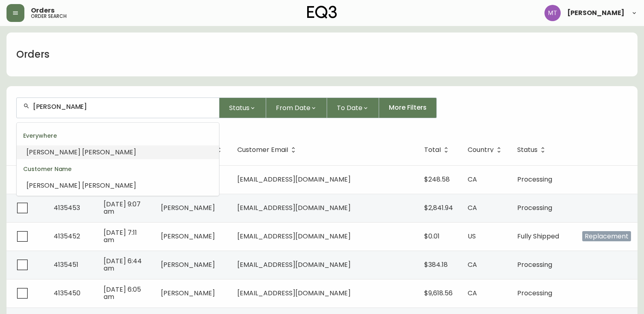 The height and width of the screenshot is (314, 644). I want to click on span: From Date, so click(293, 108).